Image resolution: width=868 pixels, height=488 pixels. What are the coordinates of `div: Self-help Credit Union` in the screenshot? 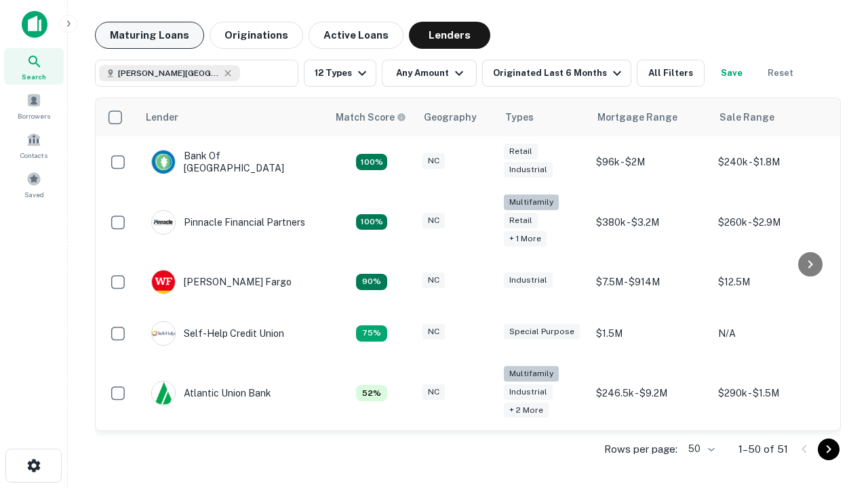 It's located at (217, 333).